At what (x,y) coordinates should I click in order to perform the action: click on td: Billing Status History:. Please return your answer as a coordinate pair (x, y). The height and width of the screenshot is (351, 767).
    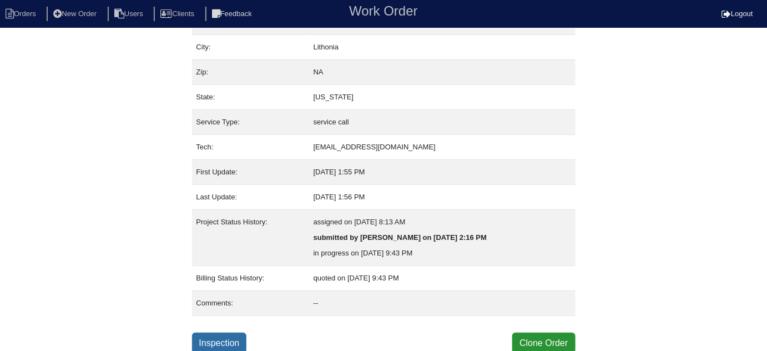
    Looking at the image, I should click on (250, 278).